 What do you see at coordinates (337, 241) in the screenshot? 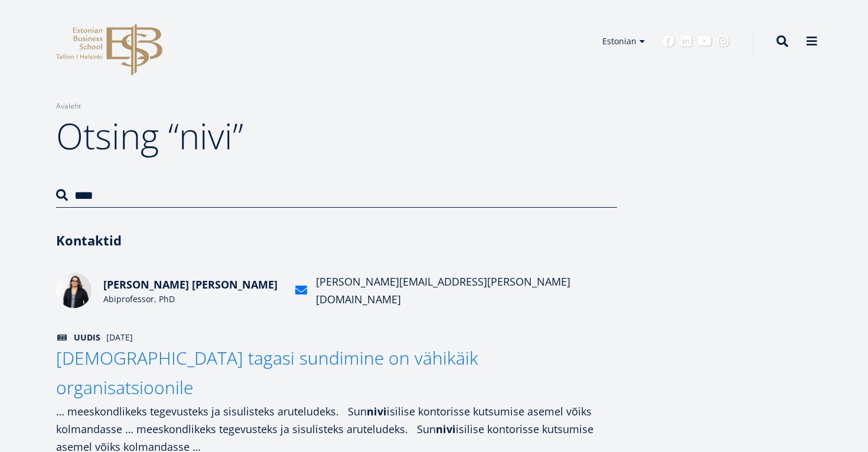
I see `h3: Kontaktid` at bounding box center [337, 241].